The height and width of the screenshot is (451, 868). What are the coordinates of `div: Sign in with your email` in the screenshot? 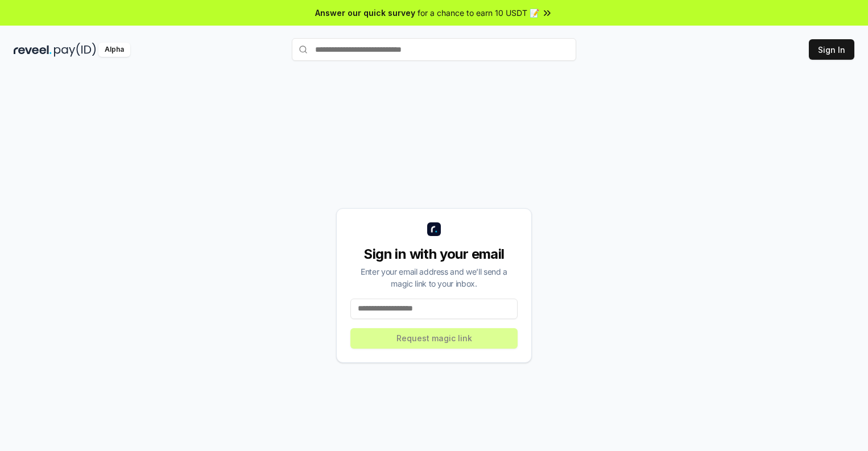 It's located at (434, 254).